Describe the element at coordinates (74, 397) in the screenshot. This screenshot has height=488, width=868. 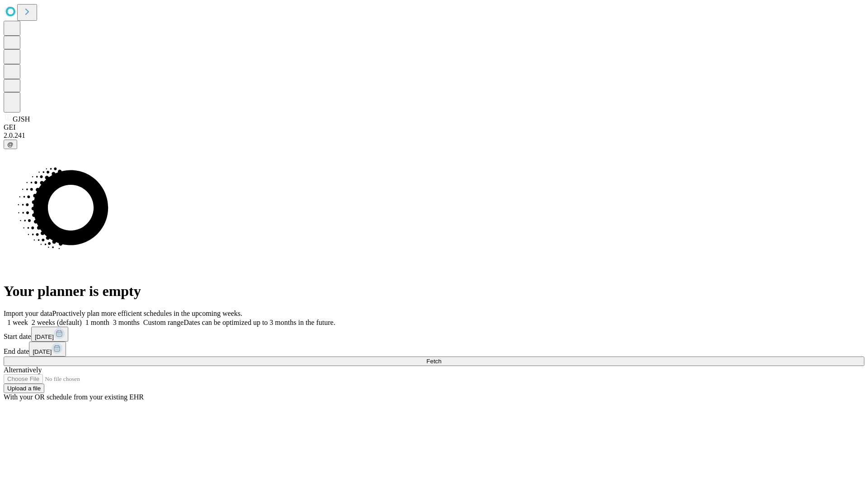
I see `span: With your OR schedule from your existing EHR` at that location.